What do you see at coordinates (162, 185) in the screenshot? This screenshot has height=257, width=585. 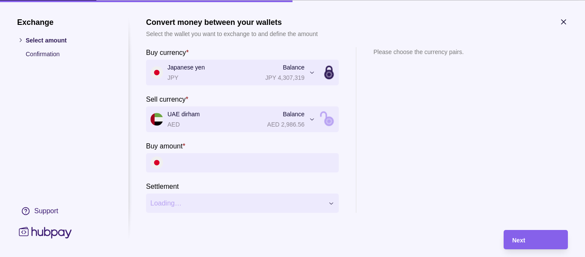 I see `p: Settlement` at bounding box center [162, 185].